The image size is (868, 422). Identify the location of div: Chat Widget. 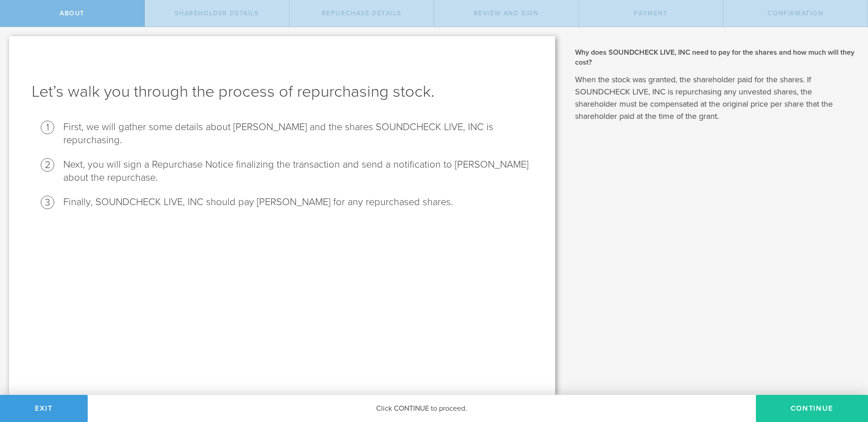
(845, 374).